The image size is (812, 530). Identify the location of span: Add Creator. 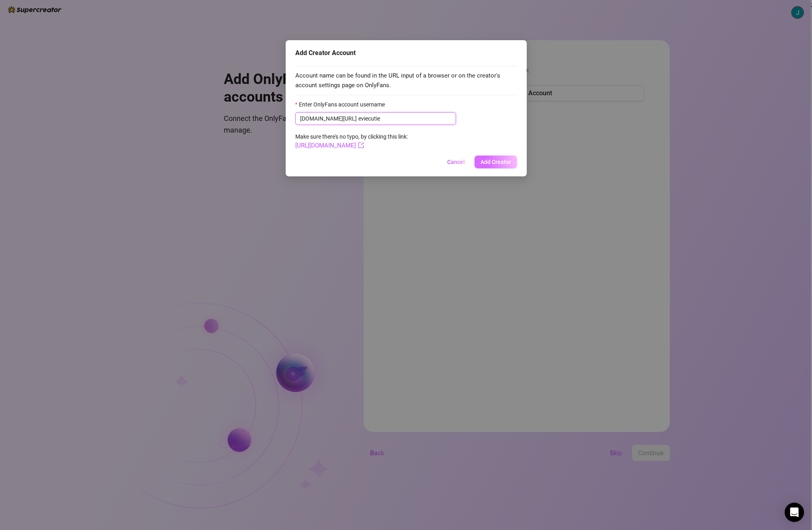
(496, 162).